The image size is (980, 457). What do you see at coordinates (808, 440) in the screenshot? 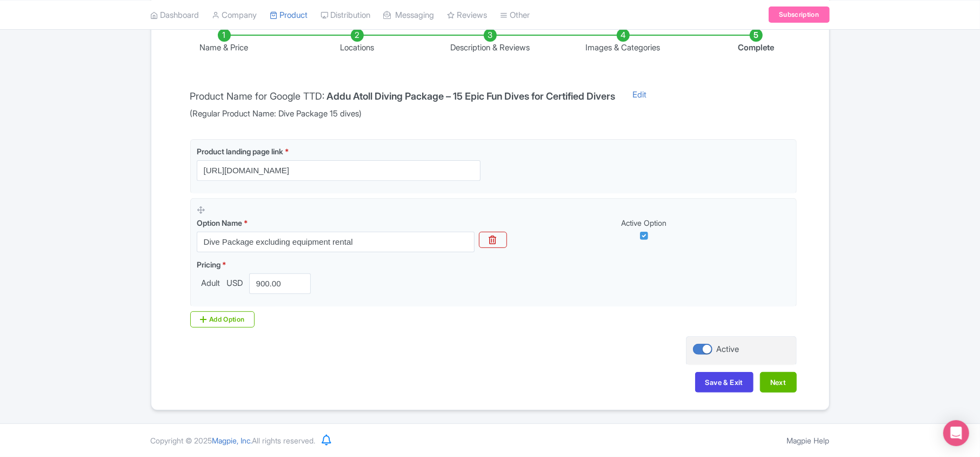
I see `a: Magpie Help` at bounding box center [808, 440].